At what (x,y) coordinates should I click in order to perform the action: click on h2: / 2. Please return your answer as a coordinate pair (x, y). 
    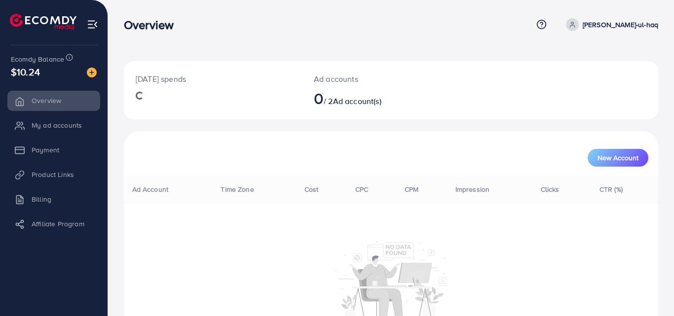
    Looking at the image, I should click on (369, 98).